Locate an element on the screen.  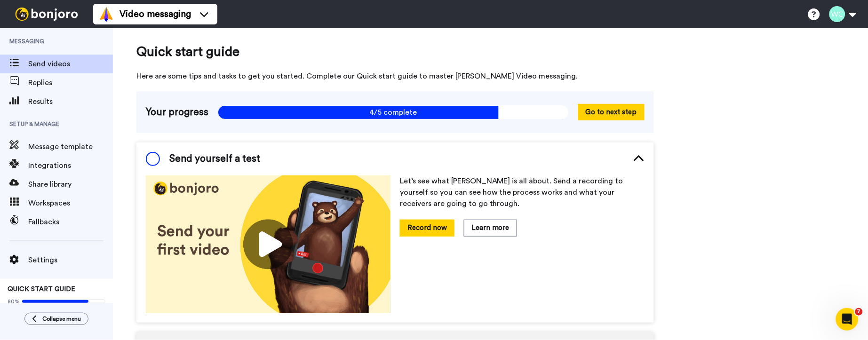
span: Settings is located at coordinates (70, 260).